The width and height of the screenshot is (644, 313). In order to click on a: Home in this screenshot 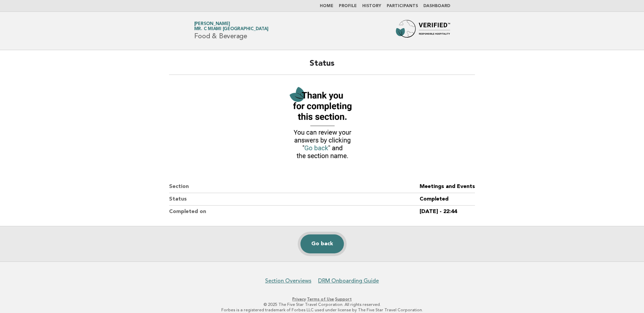, I will do `click(327, 6)`.